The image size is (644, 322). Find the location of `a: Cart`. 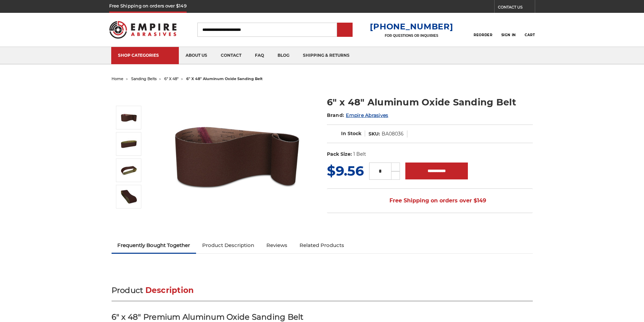

a: Cart is located at coordinates (530, 30).